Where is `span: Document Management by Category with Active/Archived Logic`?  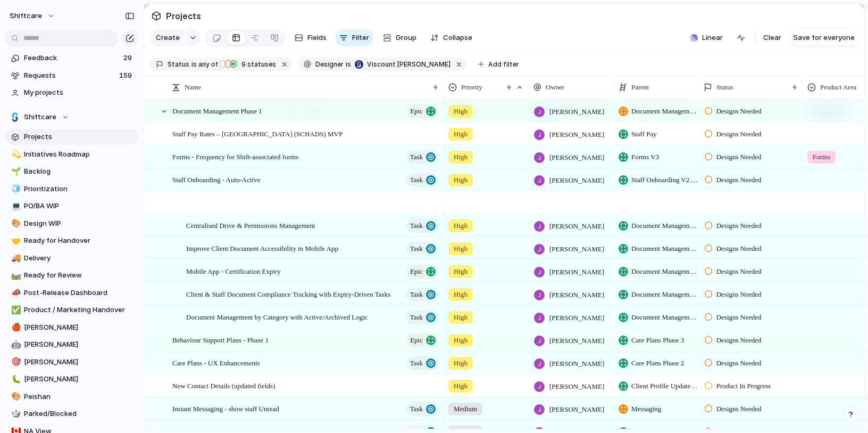
span: Document Management by Category with Active/Archived Logic is located at coordinates (277, 316).